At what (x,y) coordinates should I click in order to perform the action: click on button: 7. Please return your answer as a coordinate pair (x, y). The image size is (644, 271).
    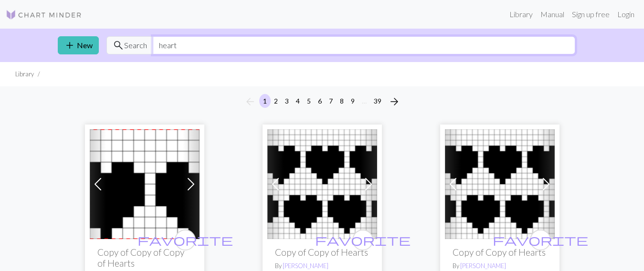
    Looking at the image, I should click on (331, 101).